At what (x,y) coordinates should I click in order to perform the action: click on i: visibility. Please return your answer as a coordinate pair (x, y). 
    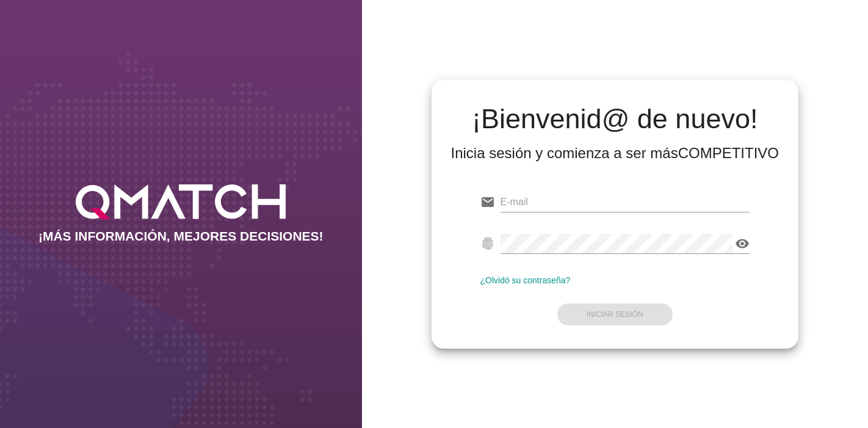
    Looking at the image, I should click on (742, 244).